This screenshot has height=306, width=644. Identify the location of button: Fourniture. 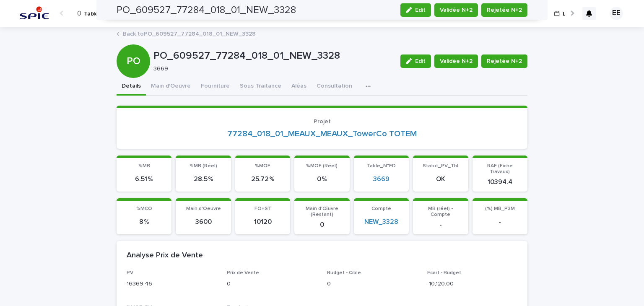
(215, 86).